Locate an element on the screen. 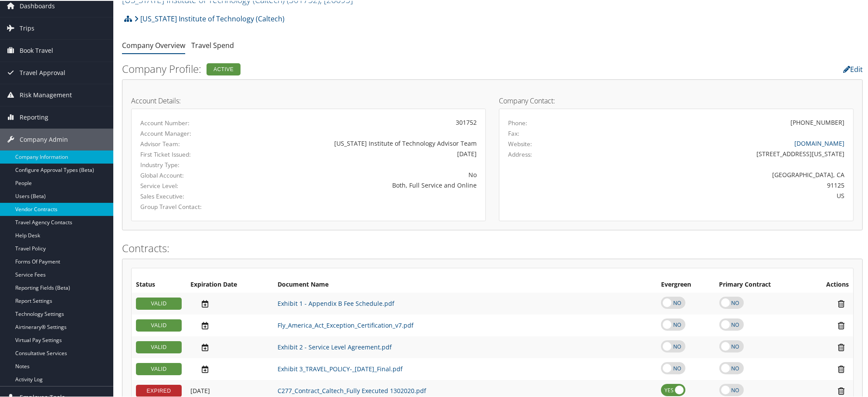 This screenshot has width=868, height=397. span: Travel Approval is located at coordinates (43, 72).